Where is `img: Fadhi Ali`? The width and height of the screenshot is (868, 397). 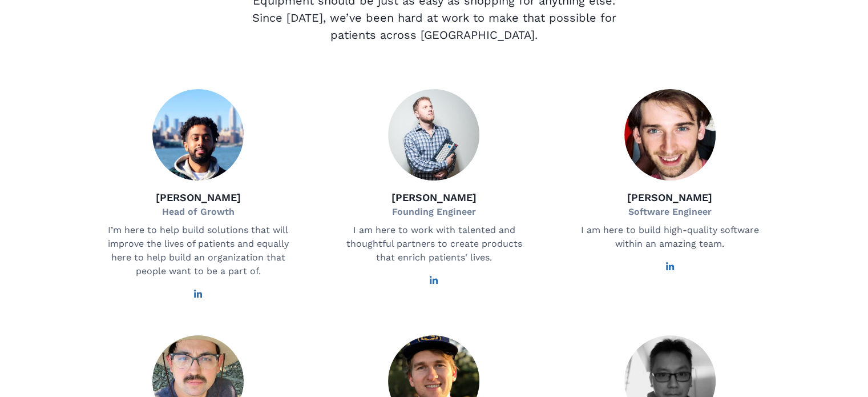 img: Fadhi Ali is located at coordinates (198, 135).